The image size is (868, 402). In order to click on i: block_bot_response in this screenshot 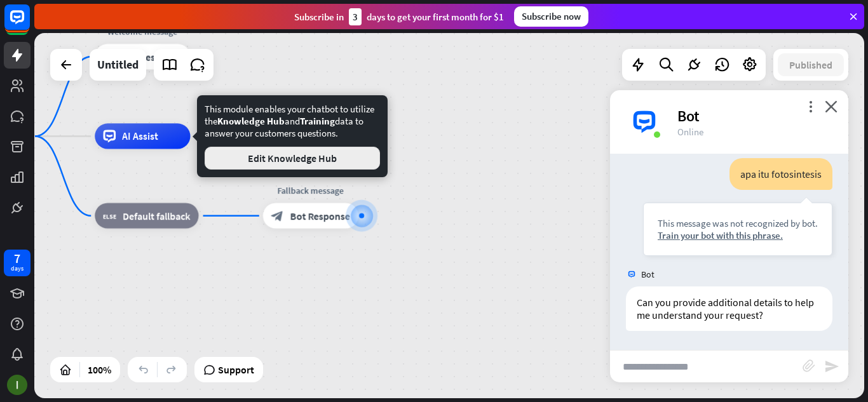, I will do `click(278, 216)`.